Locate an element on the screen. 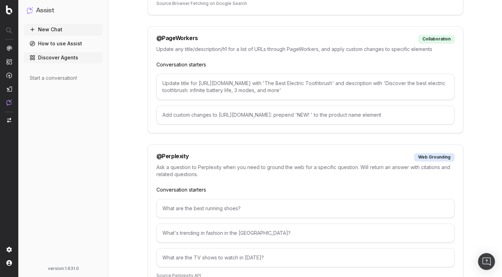 Image resolution: width=502 pixels, height=277 pixels. h1: Assist is located at coordinates (45, 11).